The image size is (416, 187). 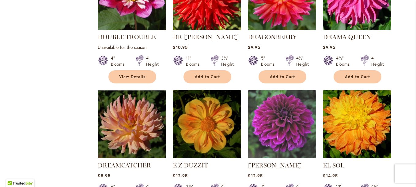 I want to click on div: 4½' Height, so click(x=302, y=61).